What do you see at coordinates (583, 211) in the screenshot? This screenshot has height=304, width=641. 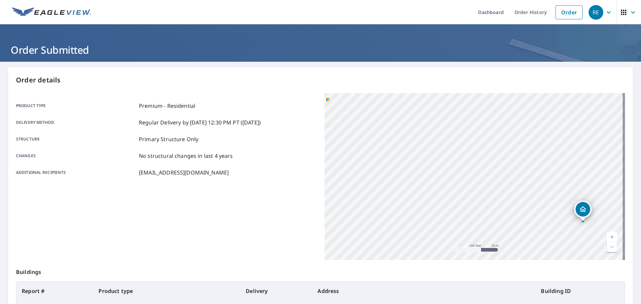 I see `div: Dropped pin, building 1, Residential property, 2180 Lawrence Rd Clover, SC 29710` at bounding box center [583, 211].